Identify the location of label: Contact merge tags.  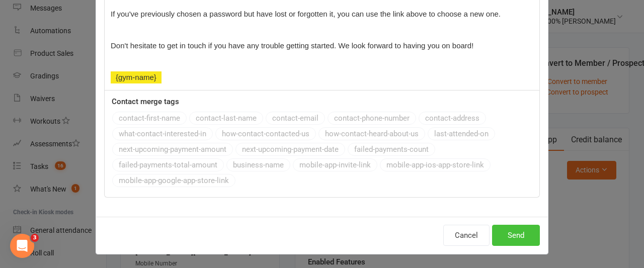
(145, 102).